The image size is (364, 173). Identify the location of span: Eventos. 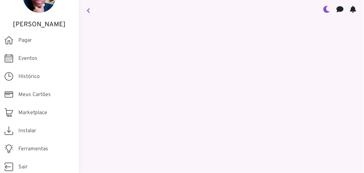
(28, 58).